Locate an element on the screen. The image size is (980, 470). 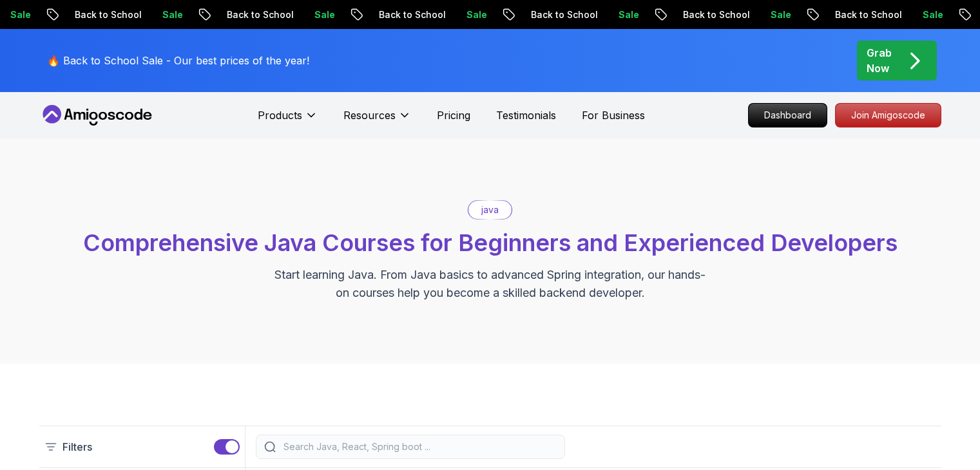
p: Testimonials is located at coordinates (526, 115).